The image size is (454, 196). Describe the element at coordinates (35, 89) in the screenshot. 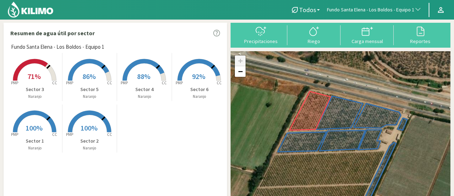

I see `p: Sector 3` at that location.